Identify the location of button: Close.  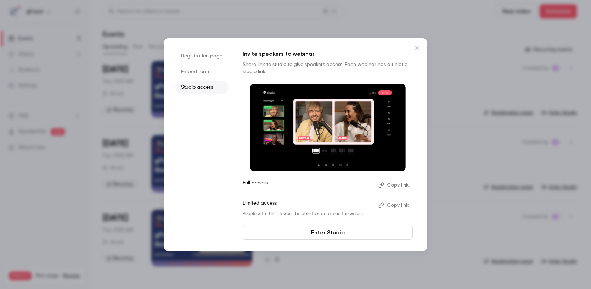
(417, 48).